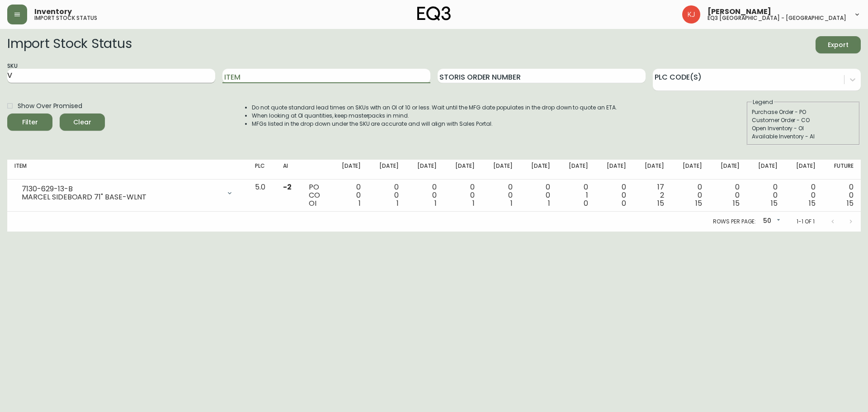 The height and width of the screenshot is (412, 868). What do you see at coordinates (50, 106) in the screenshot?
I see `span: Show Over Promised` at bounding box center [50, 106].